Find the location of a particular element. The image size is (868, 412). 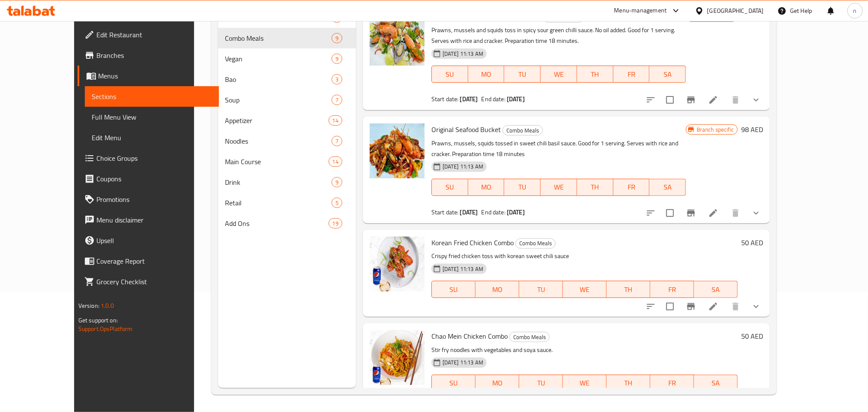

span: Grocery Checklist is located at coordinates (154, 282).